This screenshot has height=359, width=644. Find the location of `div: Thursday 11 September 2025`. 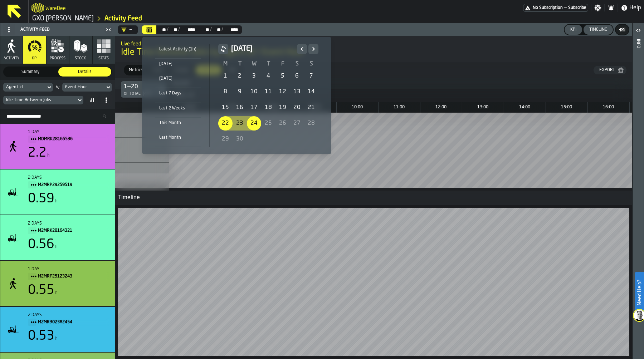

div: Thursday 11 September 2025 is located at coordinates (268, 92).